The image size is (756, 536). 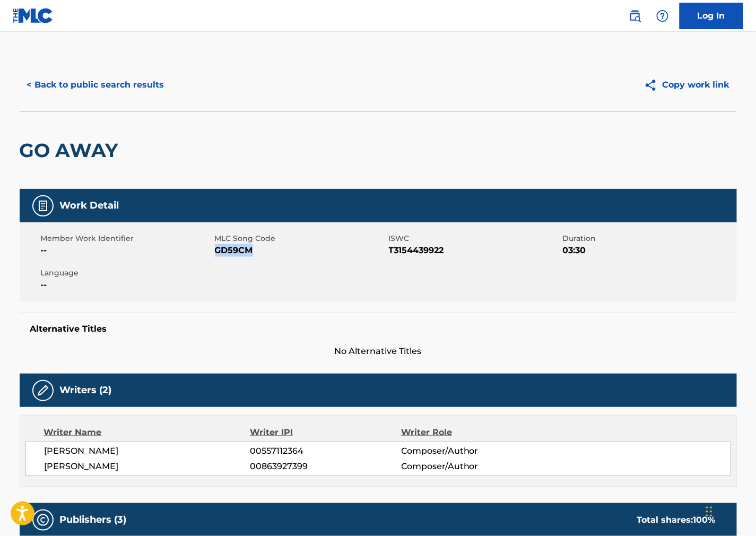 What do you see at coordinates (325, 451) in the screenshot?
I see `span: 00557112364` at bounding box center [325, 451].